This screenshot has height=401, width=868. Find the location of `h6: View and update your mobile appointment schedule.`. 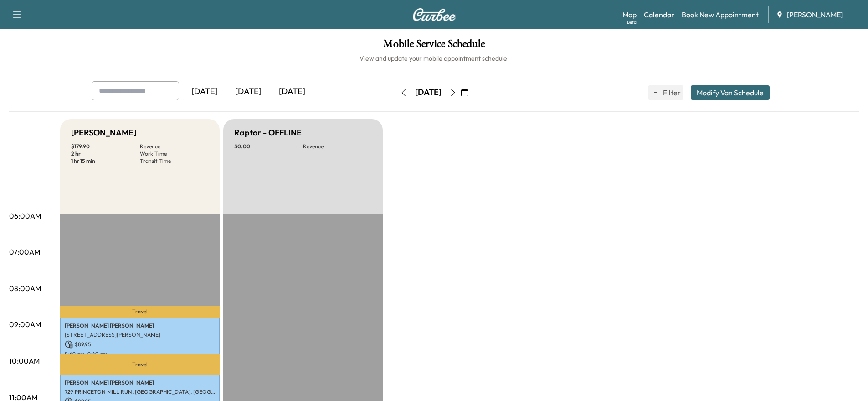

h6: View and update your mobile appointment schedule. is located at coordinates (434, 58).